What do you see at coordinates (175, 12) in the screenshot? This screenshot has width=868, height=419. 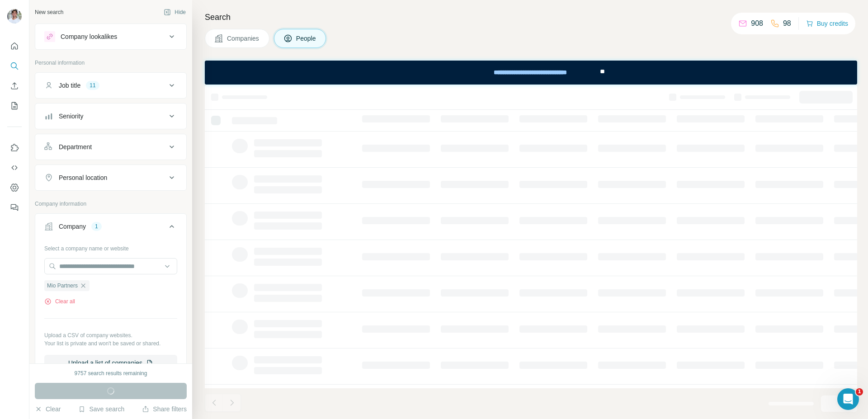 I see `button: Hide` at bounding box center [175, 12].